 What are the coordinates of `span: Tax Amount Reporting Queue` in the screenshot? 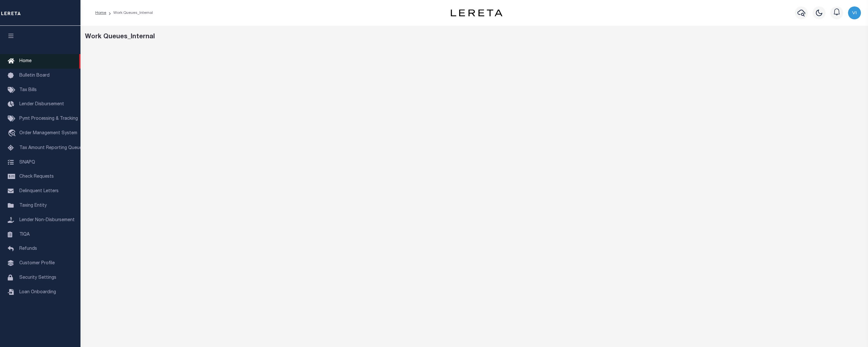 It's located at (50, 148).